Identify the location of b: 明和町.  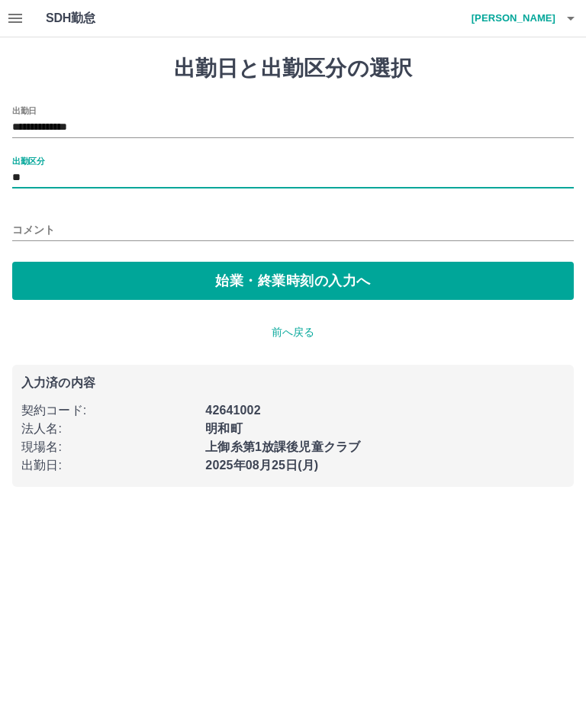
(224, 428).